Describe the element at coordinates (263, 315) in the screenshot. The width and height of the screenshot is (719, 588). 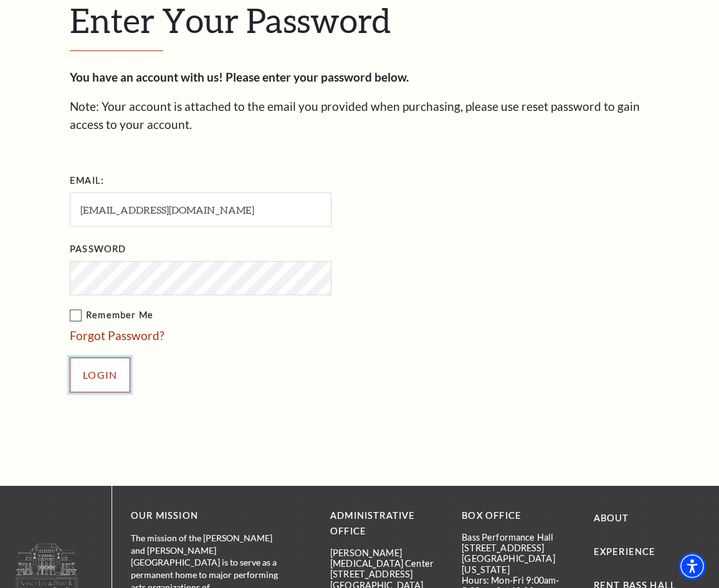
I see `label: Remember Me` at that location.